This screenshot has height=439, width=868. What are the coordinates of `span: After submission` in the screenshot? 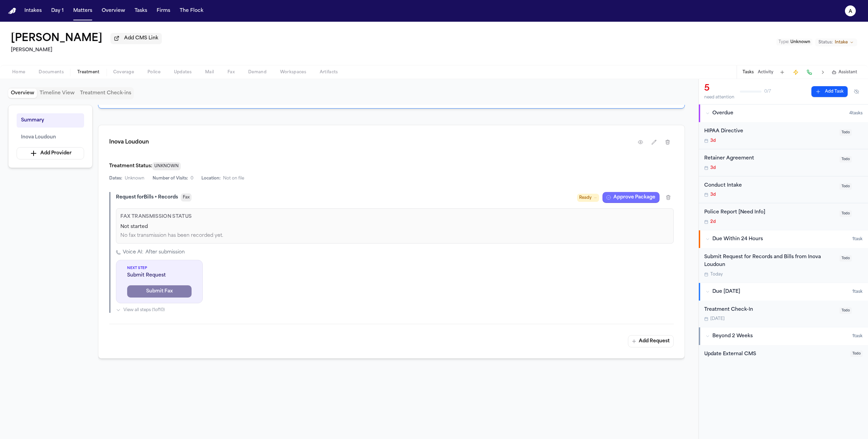 It's located at (165, 252).